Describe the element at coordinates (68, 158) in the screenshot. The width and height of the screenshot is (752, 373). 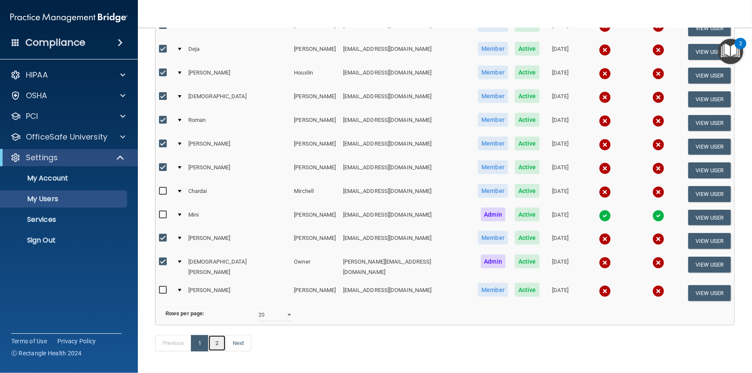
I see `a: Settings` at that location.